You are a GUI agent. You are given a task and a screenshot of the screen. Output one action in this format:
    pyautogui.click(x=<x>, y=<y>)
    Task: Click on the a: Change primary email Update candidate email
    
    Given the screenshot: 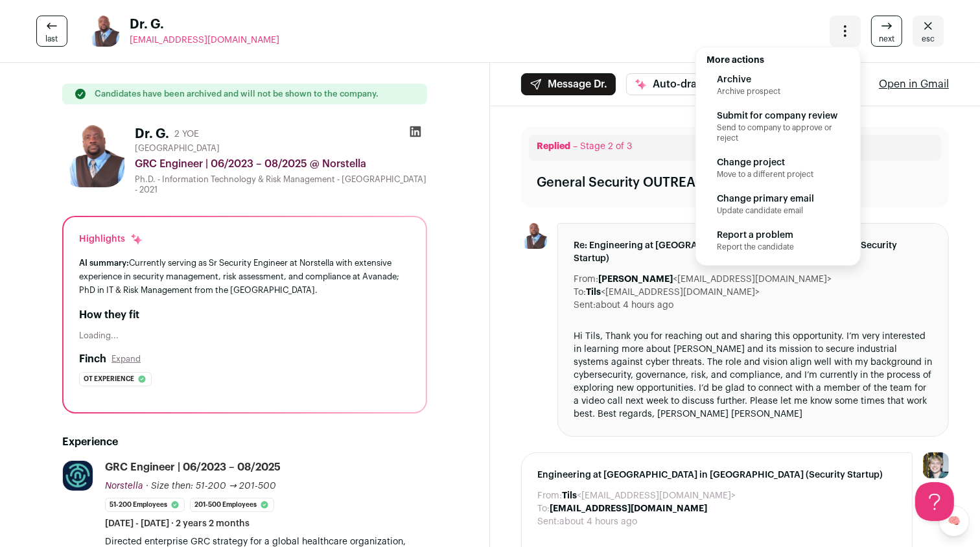 What is the action you would take?
    pyautogui.click(x=778, y=204)
    